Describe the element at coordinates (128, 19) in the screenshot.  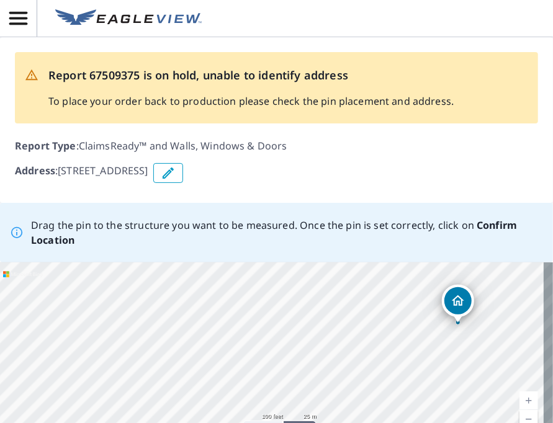
I see `img: EV Logo` at that location.